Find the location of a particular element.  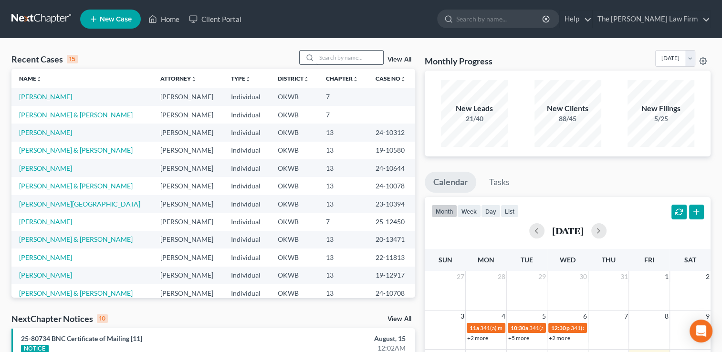

button: day is located at coordinates (490, 211).